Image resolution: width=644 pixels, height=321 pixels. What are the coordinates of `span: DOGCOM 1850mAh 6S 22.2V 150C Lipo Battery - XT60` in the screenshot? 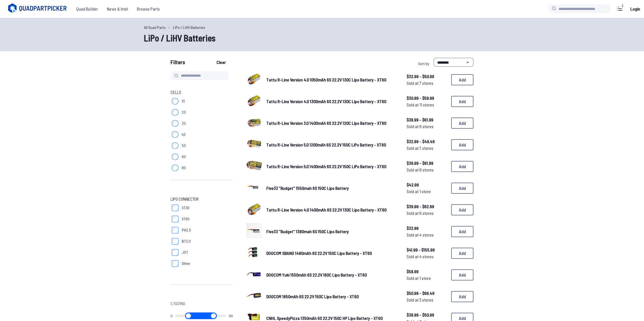 It's located at (312, 297).